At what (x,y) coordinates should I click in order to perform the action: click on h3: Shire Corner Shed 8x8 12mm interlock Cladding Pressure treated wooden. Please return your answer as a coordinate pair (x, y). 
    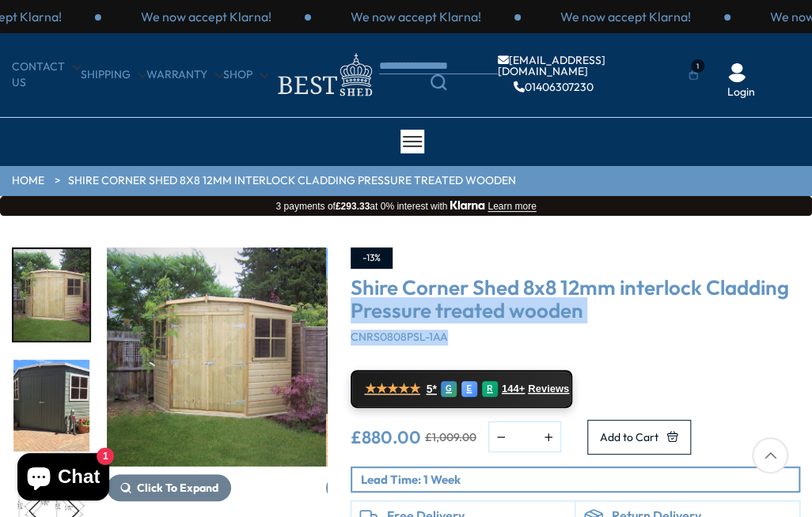
    Looking at the image, I should click on (576, 299).